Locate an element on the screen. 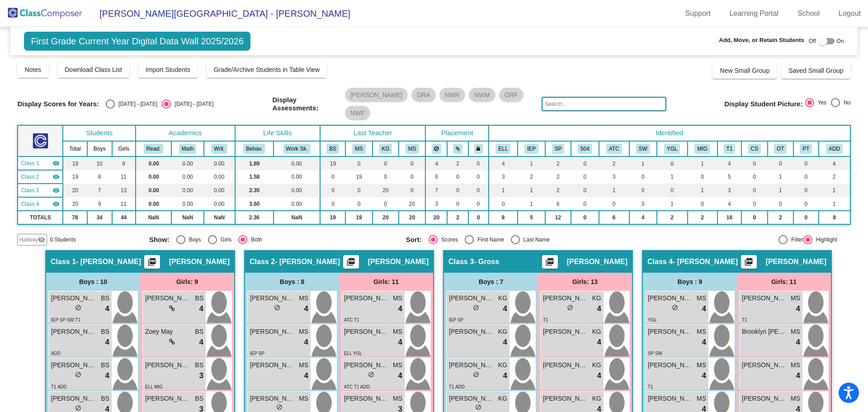  th: Social Worker is located at coordinates (643, 149).